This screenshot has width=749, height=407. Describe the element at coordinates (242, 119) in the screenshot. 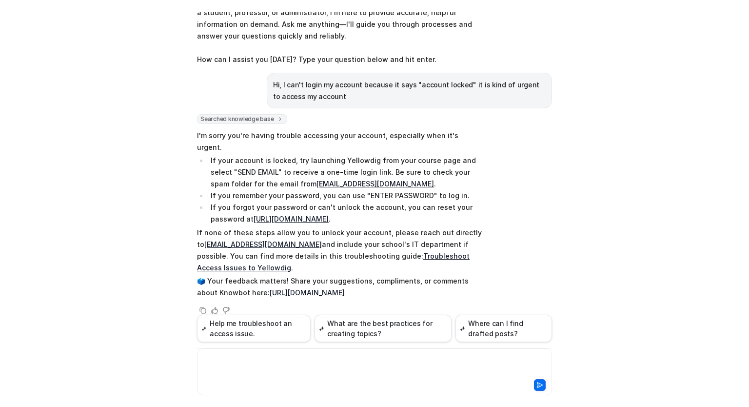

I see `span: Searched knowledge base` at that location.